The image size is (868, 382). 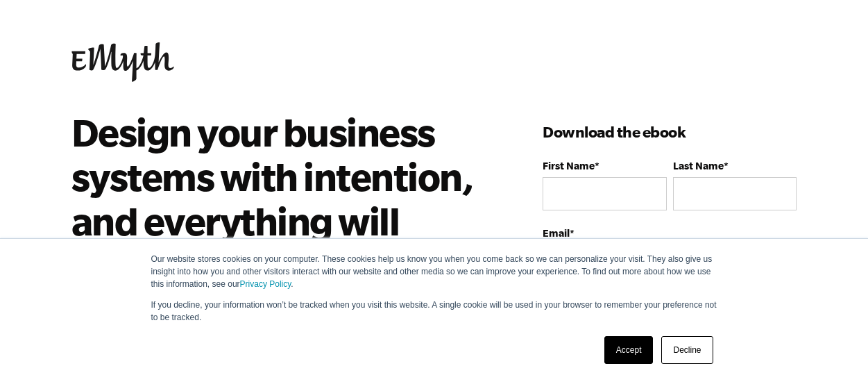 What do you see at coordinates (556, 233) in the screenshot?
I see `span: Email` at bounding box center [556, 233].